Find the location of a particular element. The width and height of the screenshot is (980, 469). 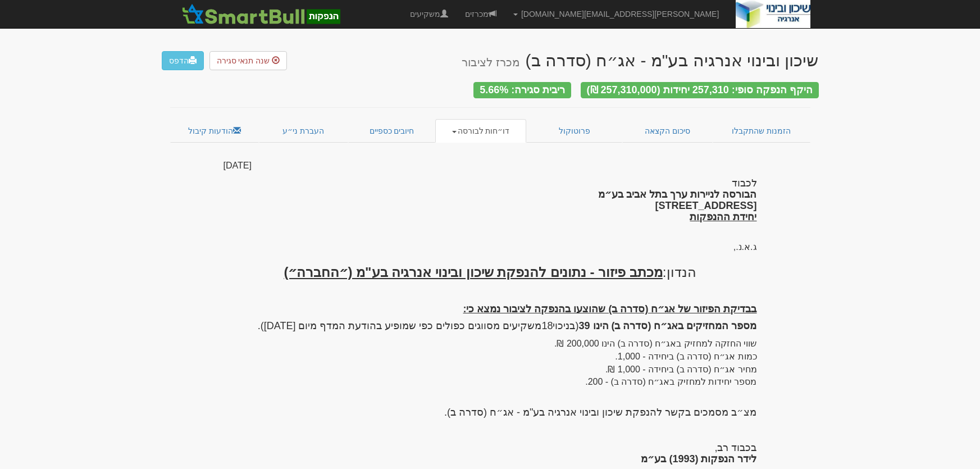

div: היקף הנפקה סופי: 257,310 יחידות (257,310,000 ₪) is located at coordinates (699, 90).